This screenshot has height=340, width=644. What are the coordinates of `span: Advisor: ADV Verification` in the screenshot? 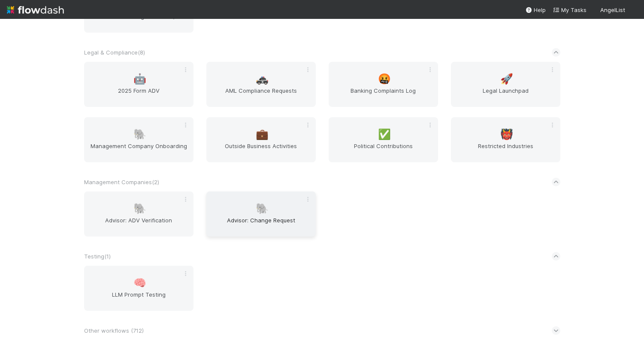 It's located at (138, 225).